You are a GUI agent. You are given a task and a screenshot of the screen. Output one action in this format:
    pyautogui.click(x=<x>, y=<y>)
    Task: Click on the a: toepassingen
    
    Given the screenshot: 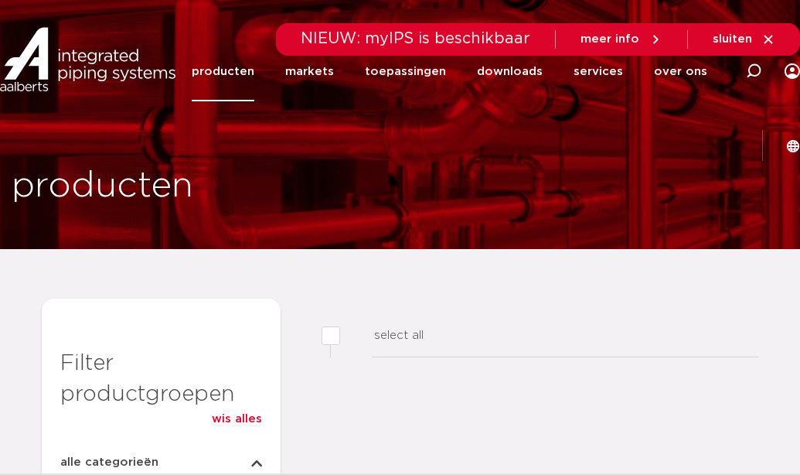 What is the action you would take?
    pyautogui.click(x=405, y=71)
    